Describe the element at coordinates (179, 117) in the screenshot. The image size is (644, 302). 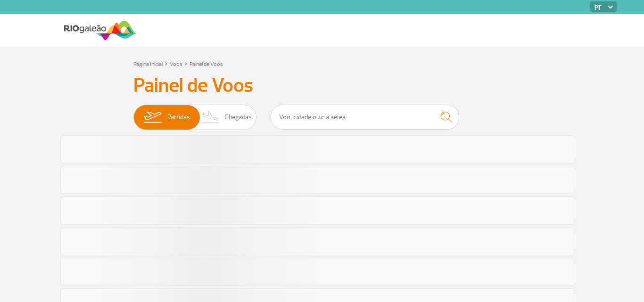
I see `span: Partidas` at that location.